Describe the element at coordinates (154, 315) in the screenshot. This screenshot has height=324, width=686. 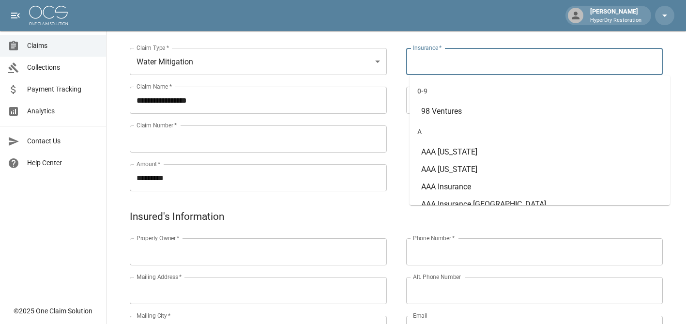
I see `label: Mailing City` at that location.